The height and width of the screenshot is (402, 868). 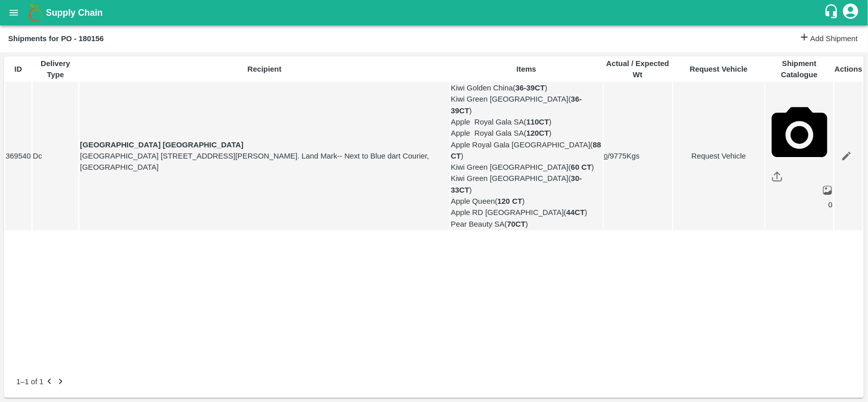 I want to click on p: Pear Beauty SA ( ), so click(x=526, y=224).